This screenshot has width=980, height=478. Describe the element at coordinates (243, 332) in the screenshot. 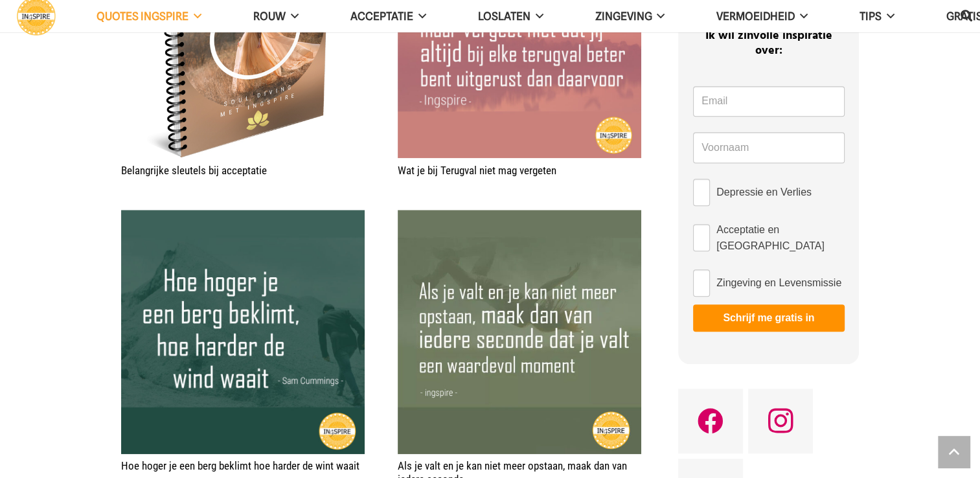

I see `img: Hoe hoger je een berg beklimt hoe harder de wind waait - Sam Cummings` at that location.